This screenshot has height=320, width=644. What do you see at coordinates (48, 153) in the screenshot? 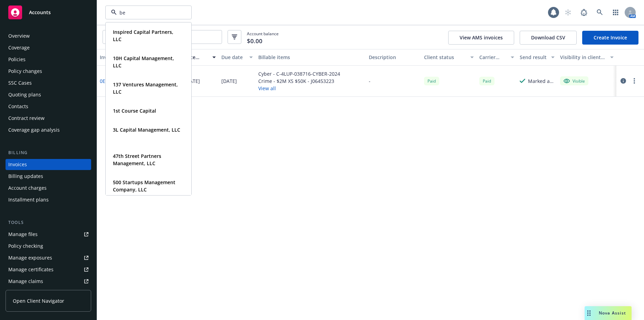
I see `div: Billing` at bounding box center [48, 153].